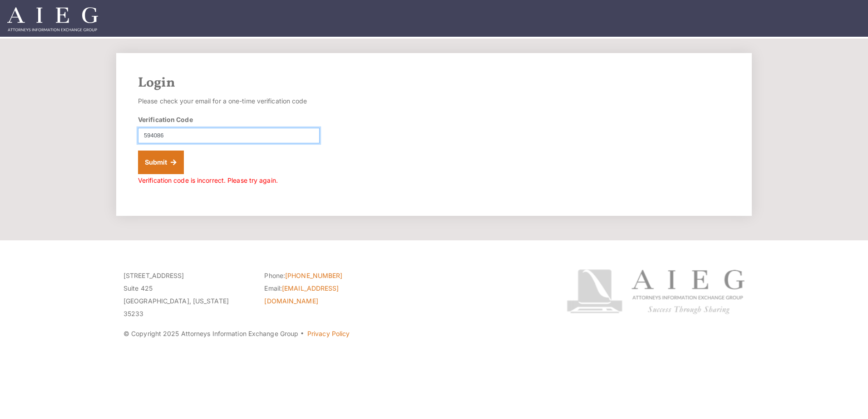 Image resolution: width=868 pixels, height=419 pixels. I want to click on h2: Login, so click(434, 83).